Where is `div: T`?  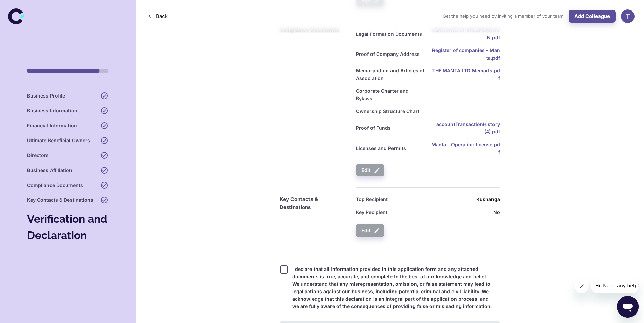 div: T is located at coordinates (628, 16).